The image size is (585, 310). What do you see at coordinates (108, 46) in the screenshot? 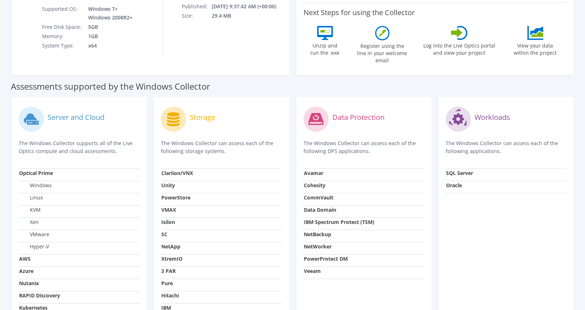
I see `td: x64` at bounding box center [108, 46].